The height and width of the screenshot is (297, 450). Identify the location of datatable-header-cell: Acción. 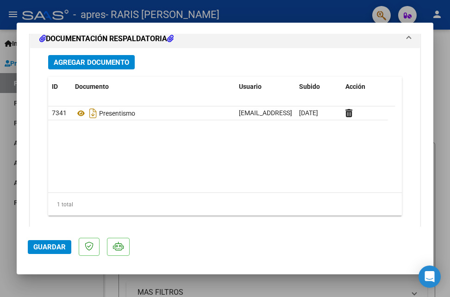
(365, 87).